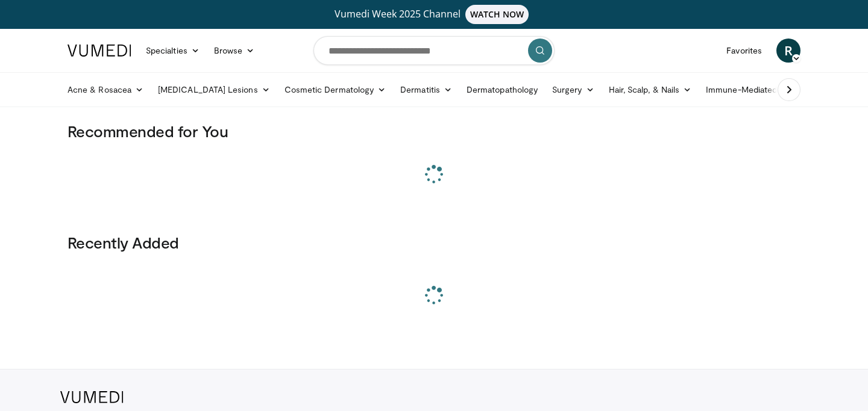  Describe the element at coordinates (497, 14) in the screenshot. I see `span: WATCH NOW` at that location.